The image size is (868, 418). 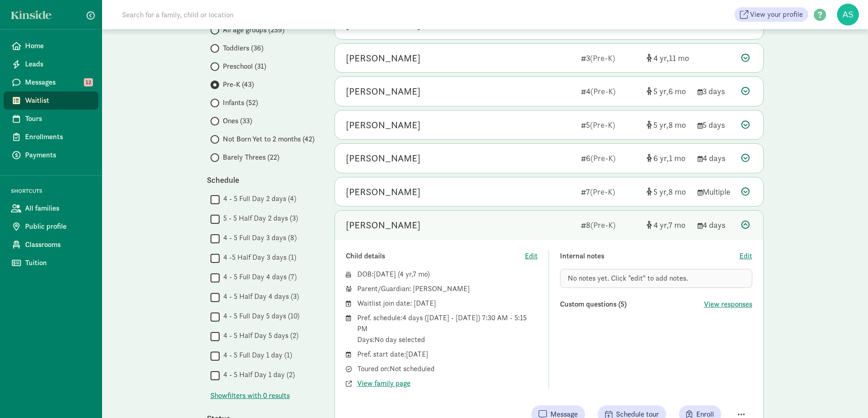 What do you see at coordinates (261, 180) in the screenshot?
I see `div: Schedule` at bounding box center [261, 180].